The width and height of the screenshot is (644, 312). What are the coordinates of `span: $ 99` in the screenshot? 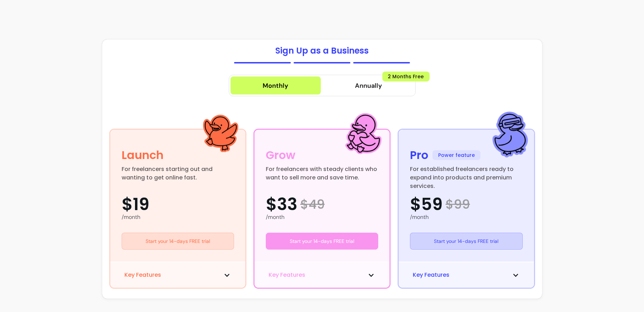 It's located at (458, 204).